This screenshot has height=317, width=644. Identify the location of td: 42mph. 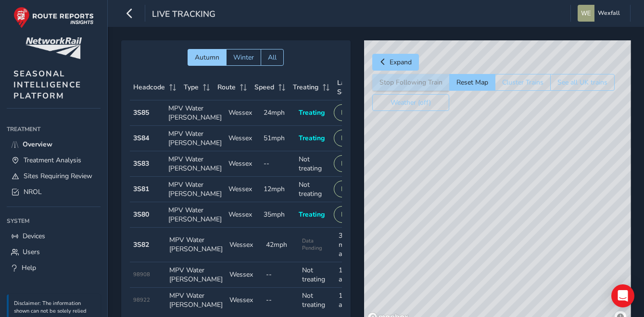
(281, 245).